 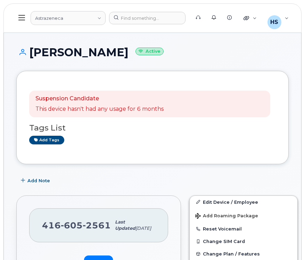 I want to click on a: Astrazeneca, so click(x=68, y=18).